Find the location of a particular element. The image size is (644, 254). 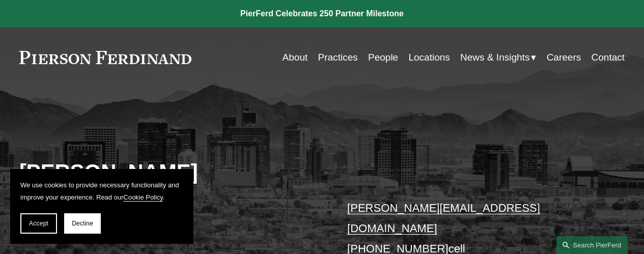

a: Careers is located at coordinates (564, 57).